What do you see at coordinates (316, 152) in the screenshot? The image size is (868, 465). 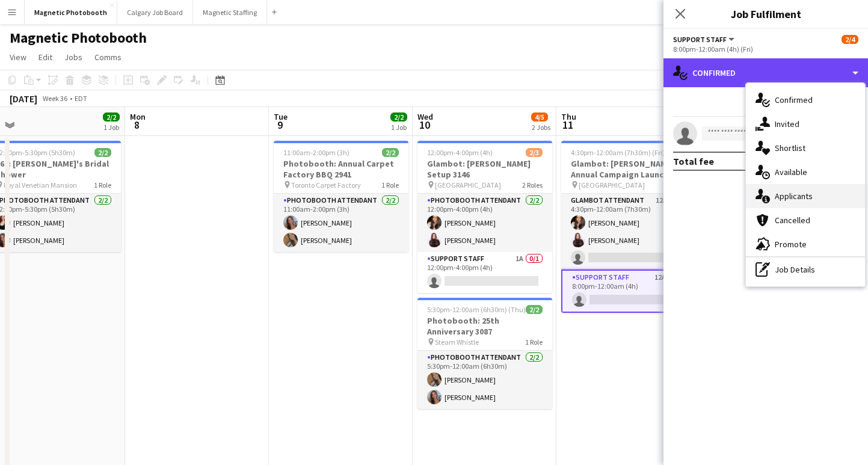 I see `span: 11:00am-2:00pm (3h)` at bounding box center [316, 152].